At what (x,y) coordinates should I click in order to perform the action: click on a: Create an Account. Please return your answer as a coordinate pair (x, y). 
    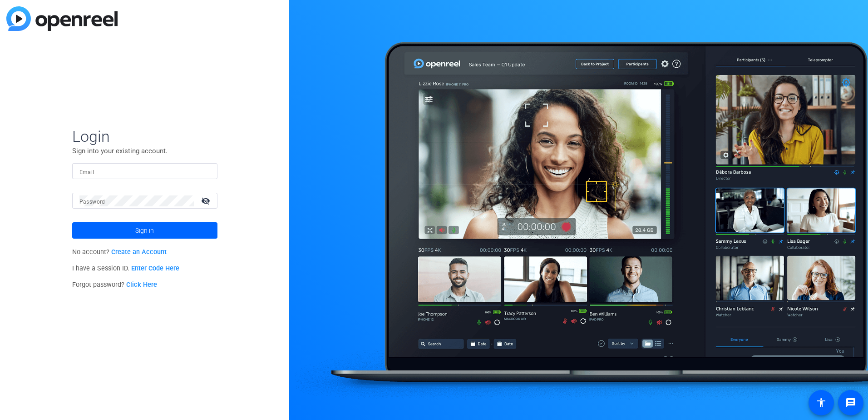
    Looking at the image, I should click on (139, 252).